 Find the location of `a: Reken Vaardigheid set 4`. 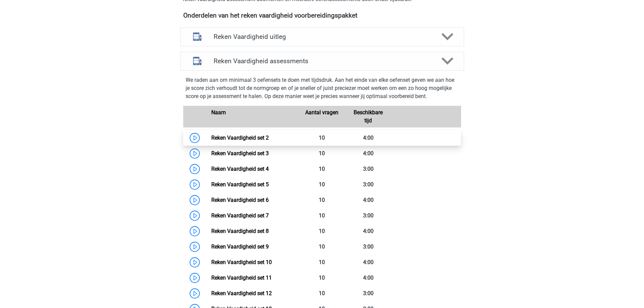

a: Reken Vaardigheid set 4 is located at coordinates (240, 169).